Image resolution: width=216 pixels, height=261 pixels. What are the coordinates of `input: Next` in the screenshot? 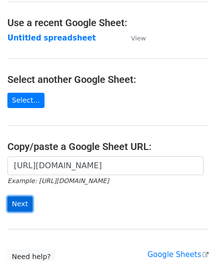 It's located at (20, 204).